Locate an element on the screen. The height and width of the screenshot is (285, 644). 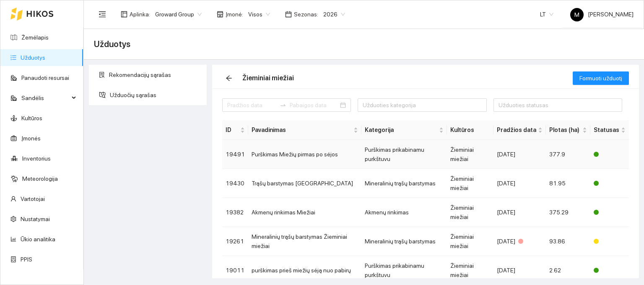
th: this column's title is ID,this column is sortable is located at coordinates (235, 130).